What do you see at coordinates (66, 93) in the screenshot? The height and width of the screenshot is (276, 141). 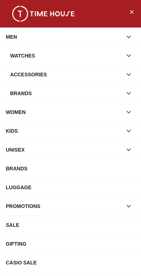 I see `div: Brands` at bounding box center [66, 93].